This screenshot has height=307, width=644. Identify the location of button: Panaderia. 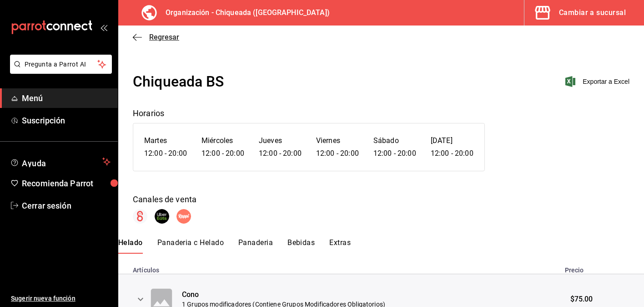
(255, 246).